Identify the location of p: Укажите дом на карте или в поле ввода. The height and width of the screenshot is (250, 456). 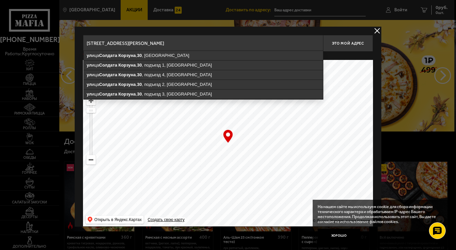
(130, 56).